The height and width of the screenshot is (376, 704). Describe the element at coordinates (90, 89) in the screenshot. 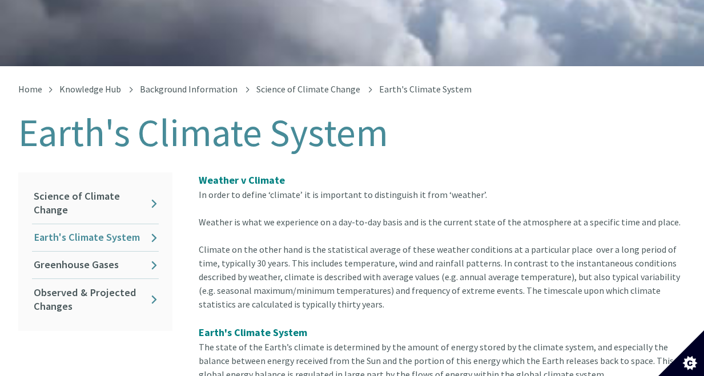

I see `a: Knowledge Hub` at that location.